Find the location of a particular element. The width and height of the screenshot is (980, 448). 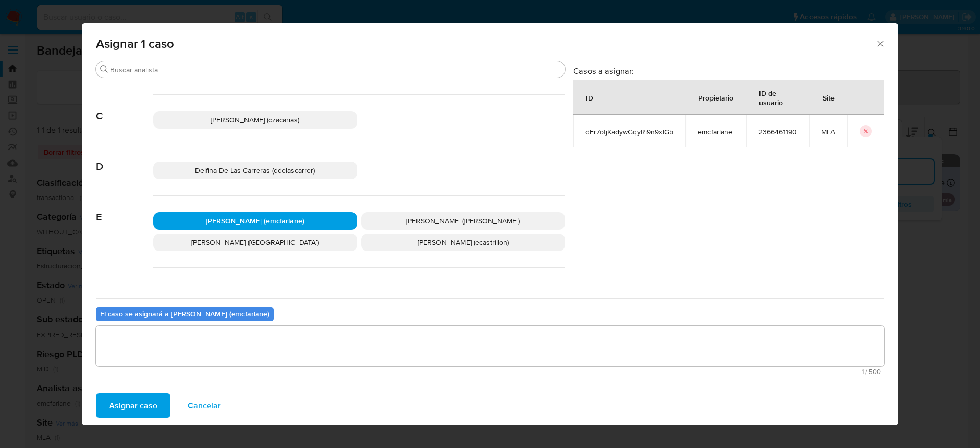

span: Cancelar is located at coordinates (204, 405).